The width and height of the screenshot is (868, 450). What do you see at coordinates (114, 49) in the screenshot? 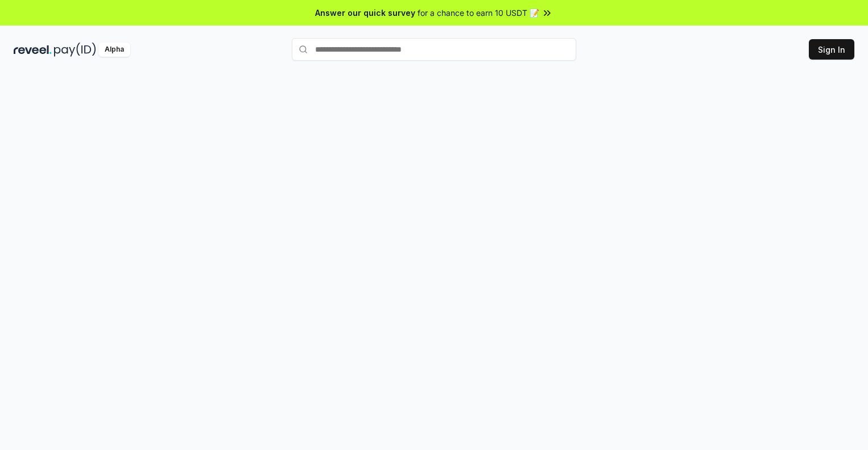
I see `div: Alpha` at bounding box center [114, 49].